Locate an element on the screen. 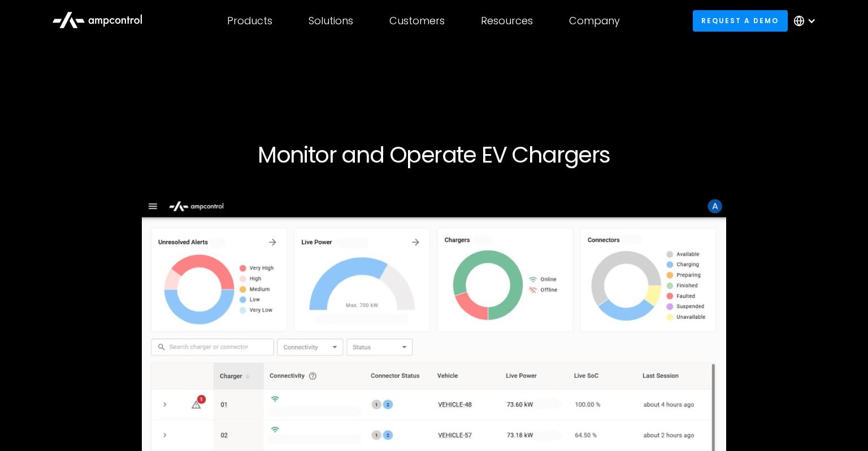 Image resolution: width=868 pixels, height=451 pixels. div: Products is located at coordinates (250, 21).